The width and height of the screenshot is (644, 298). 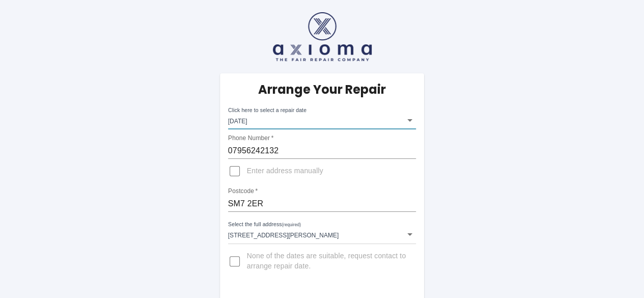 What do you see at coordinates (264, 225) in the screenshot?
I see `label: Select the full address` at bounding box center [264, 225].